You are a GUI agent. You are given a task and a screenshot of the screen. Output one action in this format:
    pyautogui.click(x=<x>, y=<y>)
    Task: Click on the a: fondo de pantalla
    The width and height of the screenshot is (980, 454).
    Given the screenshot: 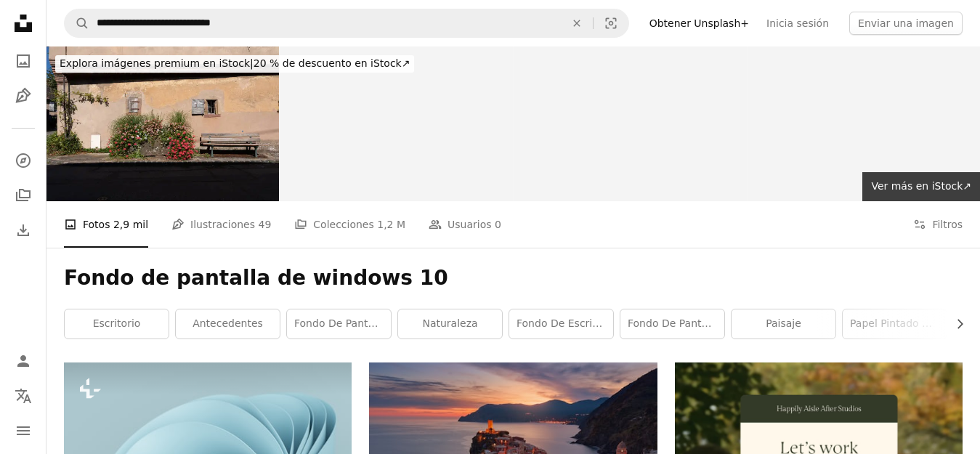 What is the action you would take?
    pyautogui.click(x=338, y=324)
    